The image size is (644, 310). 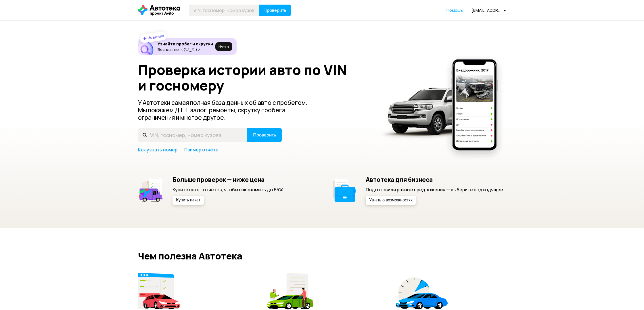 I want to click on p: Бесплатно ヽ(♡‿♡)ノ, so click(x=185, y=49).